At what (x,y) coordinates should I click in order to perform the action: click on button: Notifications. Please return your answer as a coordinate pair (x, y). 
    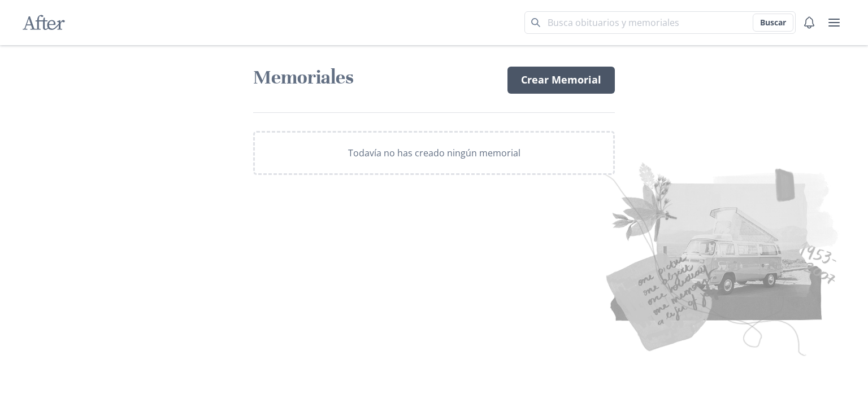
    Looking at the image, I should click on (808, 23).